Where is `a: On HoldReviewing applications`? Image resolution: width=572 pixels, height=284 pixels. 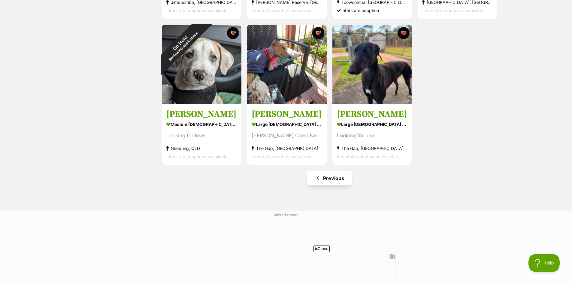 a: On HoldReviewing applications is located at coordinates (201, 102).